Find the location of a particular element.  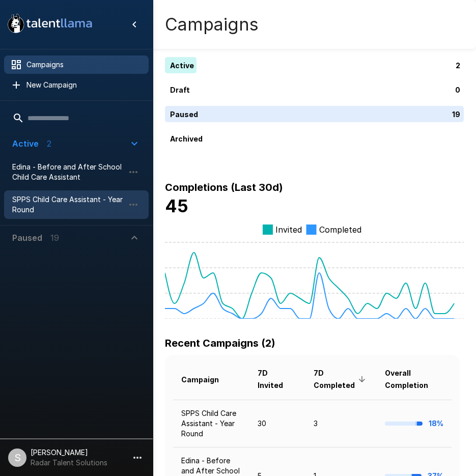

span: 7D Completed is located at coordinates (341, 379).